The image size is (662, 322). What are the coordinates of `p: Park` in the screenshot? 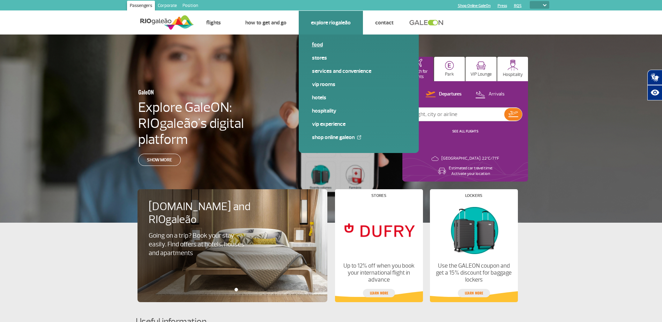 It's located at (449, 74).